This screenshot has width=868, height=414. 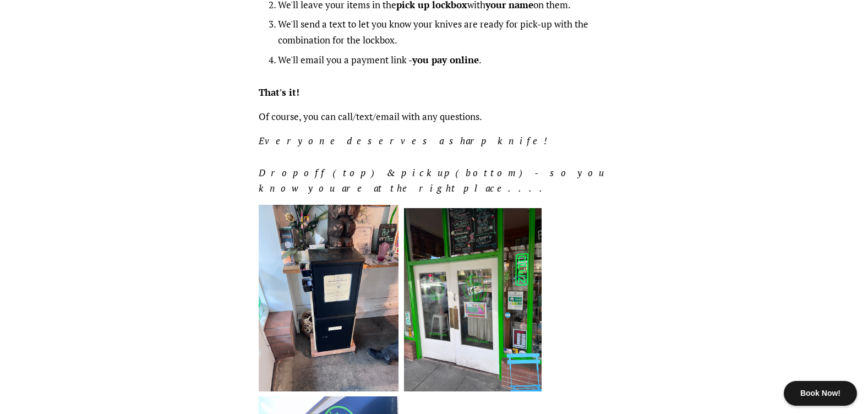 I want to click on p: Of course, you can call/text/email with any questions., so click(x=434, y=116).